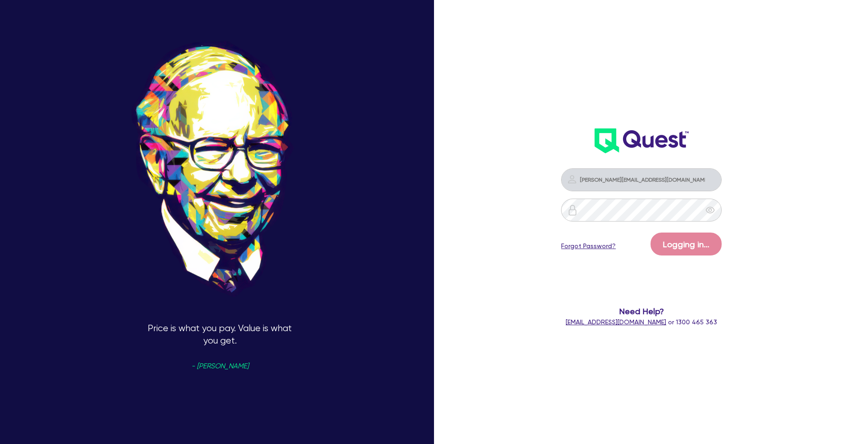 The width and height of the screenshot is (868, 444). What do you see at coordinates (641, 322) in the screenshot?
I see `span: or 1300 465 363` at bounding box center [641, 322].